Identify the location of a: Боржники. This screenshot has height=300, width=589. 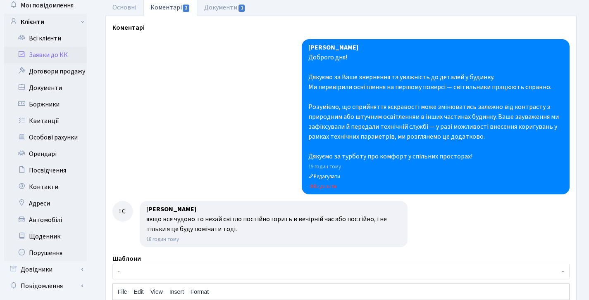
(45, 105).